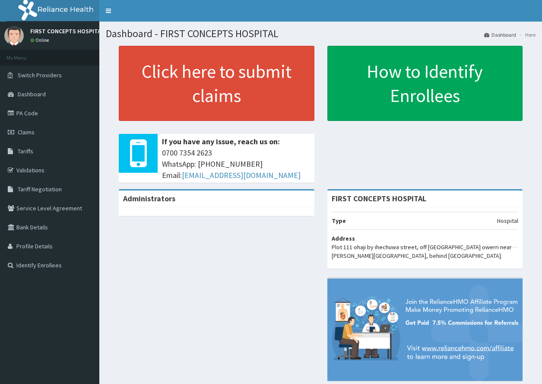  Describe the element at coordinates (320, 34) in the screenshot. I see `h1: Dashboard - FIRST CONCEPTS HOSPITAL` at that location.